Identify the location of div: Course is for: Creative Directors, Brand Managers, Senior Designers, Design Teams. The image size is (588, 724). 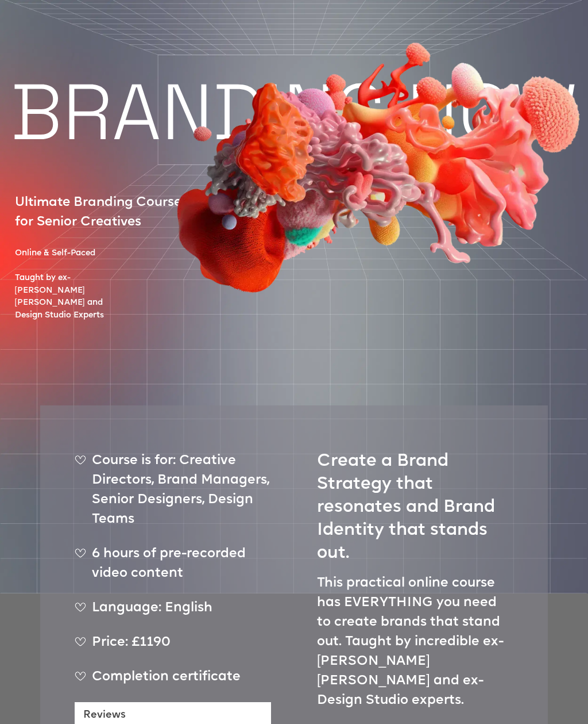
(173, 495).